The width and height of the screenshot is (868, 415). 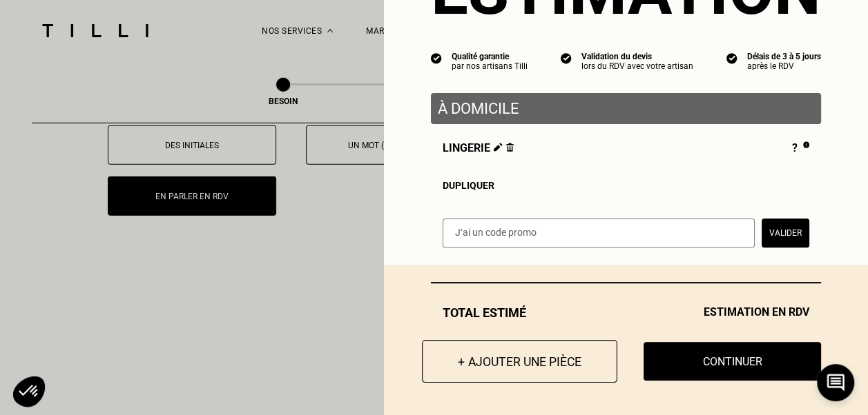 What do you see at coordinates (637, 56) in the screenshot?
I see `div: Validation du devis` at bounding box center [637, 56].